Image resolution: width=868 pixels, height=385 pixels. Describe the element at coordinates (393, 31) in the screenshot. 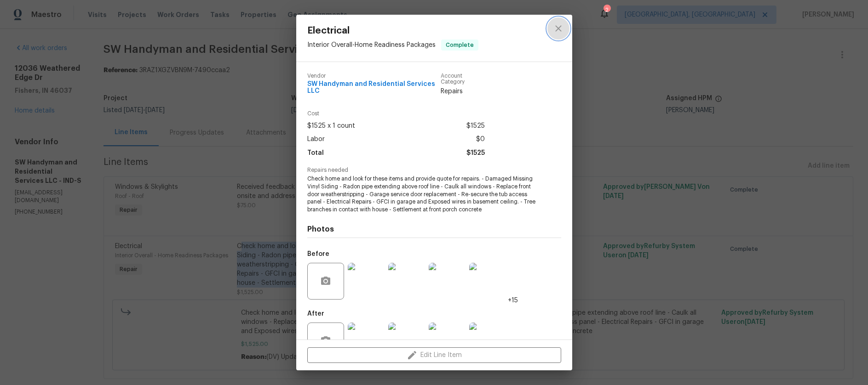

I see `span: Electrical` at that location.